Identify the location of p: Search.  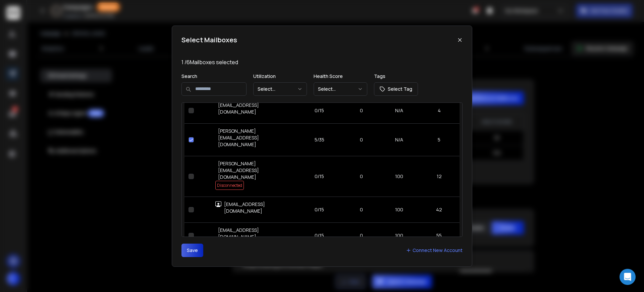
(214, 76).